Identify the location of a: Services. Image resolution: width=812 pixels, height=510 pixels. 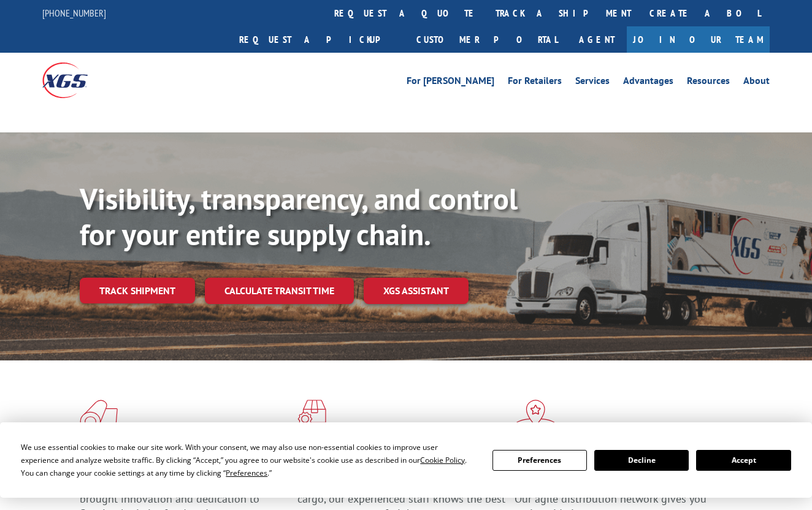
(592, 83).